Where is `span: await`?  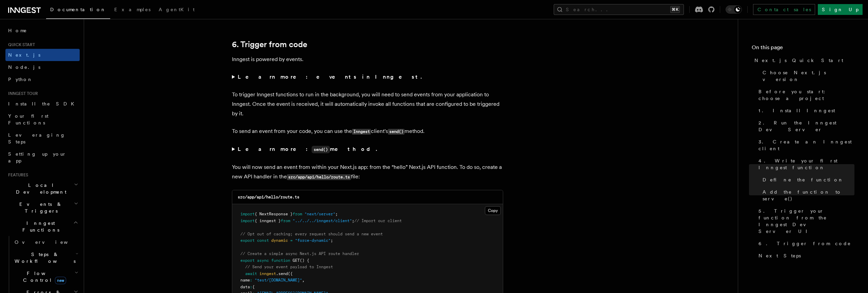 span: await is located at coordinates (251, 274).